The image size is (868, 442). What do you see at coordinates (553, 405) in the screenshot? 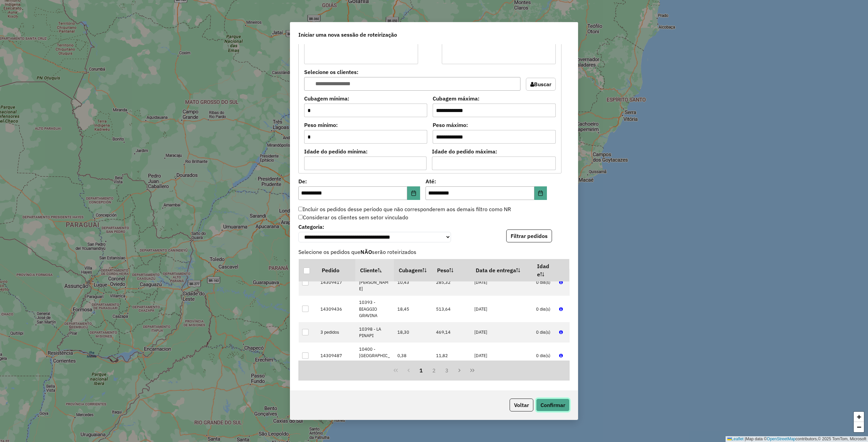
I see `button: Confirmar` at bounding box center [553, 405].